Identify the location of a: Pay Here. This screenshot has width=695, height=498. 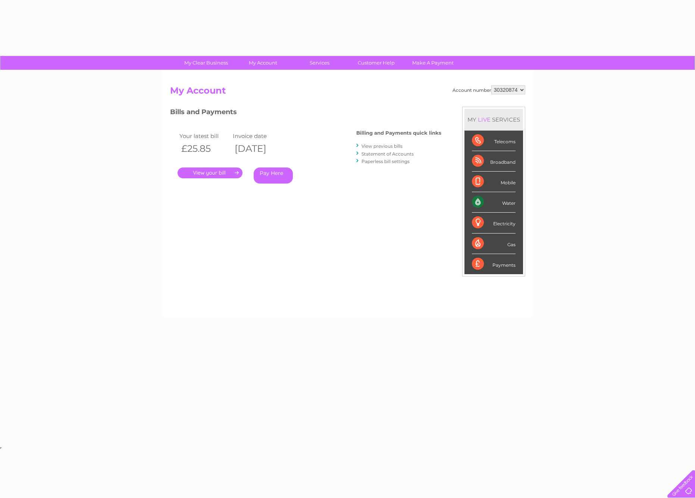
(273, 175).